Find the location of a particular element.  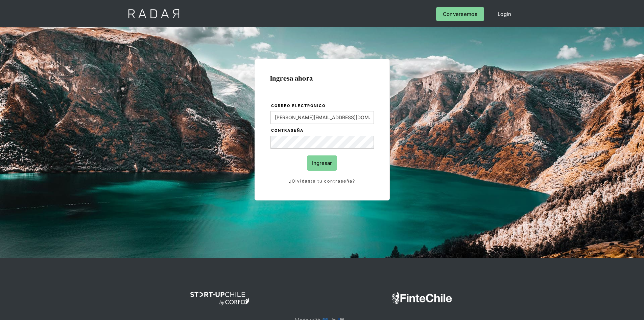

a: Login is located at coordinates (505, 14).